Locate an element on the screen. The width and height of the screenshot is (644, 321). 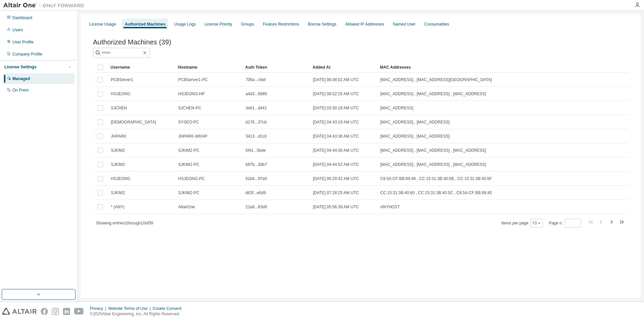
span: 5f41...5bde is located at coordinates (256, 151).